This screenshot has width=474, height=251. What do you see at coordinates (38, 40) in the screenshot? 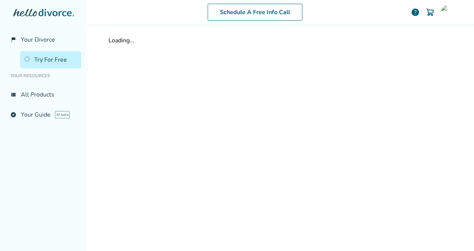
I see `span: Your Divorce` at bounding box center [38, 40].